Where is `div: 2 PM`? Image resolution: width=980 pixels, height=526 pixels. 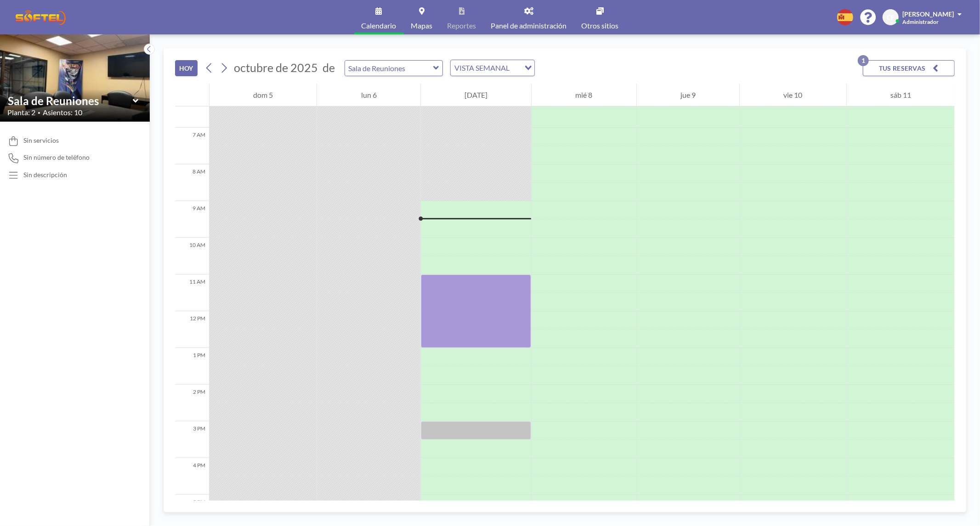
div: 2 PM is located at coordinates (192, 403).